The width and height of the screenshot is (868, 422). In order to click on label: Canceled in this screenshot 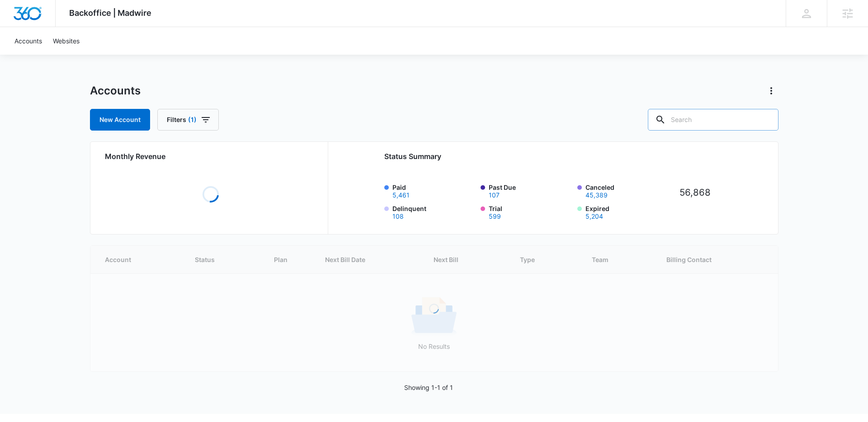, I will do `click(627, 190)`.